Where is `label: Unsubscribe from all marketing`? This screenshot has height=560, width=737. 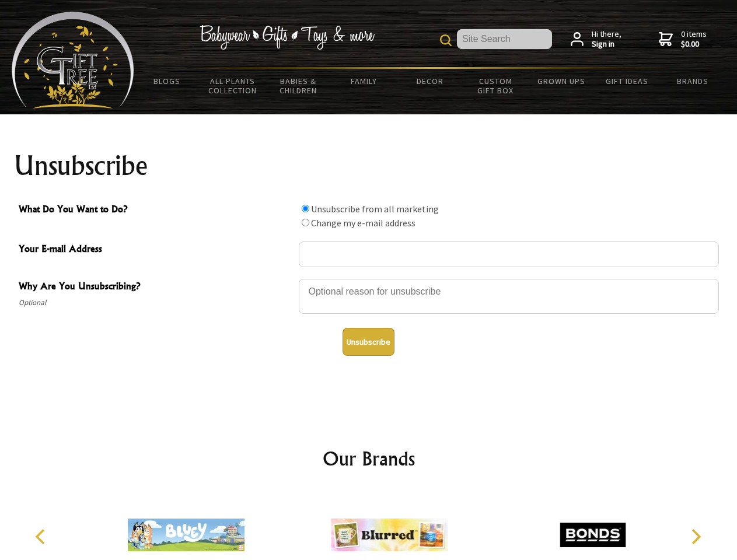
label: Unsubscribe from all marketing is located at coordinates (375, 209).